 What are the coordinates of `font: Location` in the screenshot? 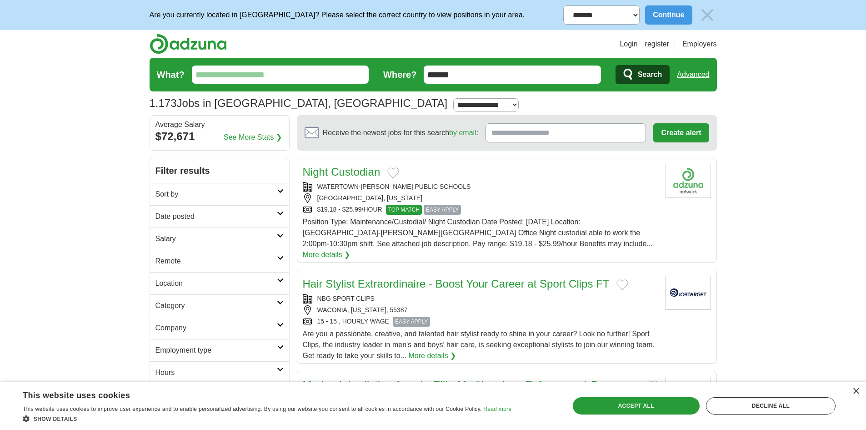 It's located at (169, 283).